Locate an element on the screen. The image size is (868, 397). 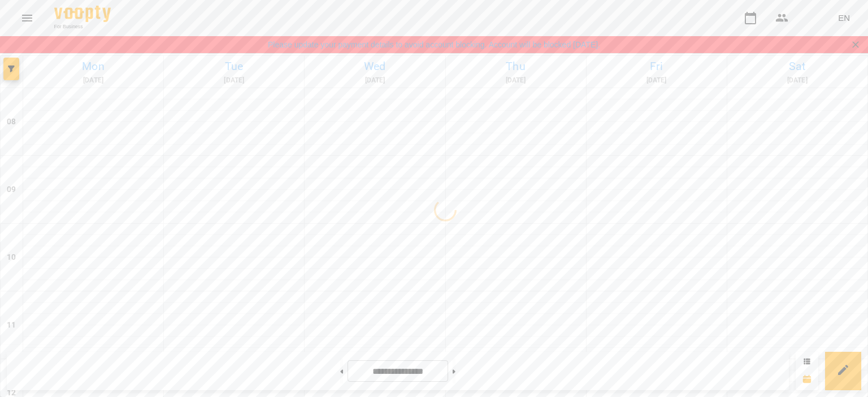
h6: Fri is located at coordinates (657, 66).